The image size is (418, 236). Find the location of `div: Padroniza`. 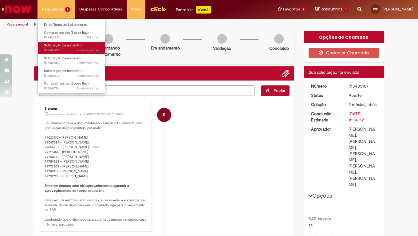

div: Padroniza is located at coordinates (193, 10).